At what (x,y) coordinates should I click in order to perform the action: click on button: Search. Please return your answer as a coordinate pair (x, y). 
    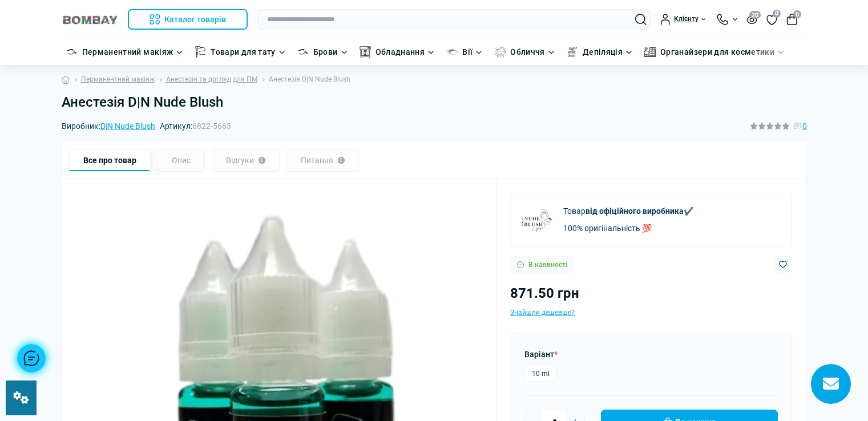
    Looking at the image, I should click on (641, 19).